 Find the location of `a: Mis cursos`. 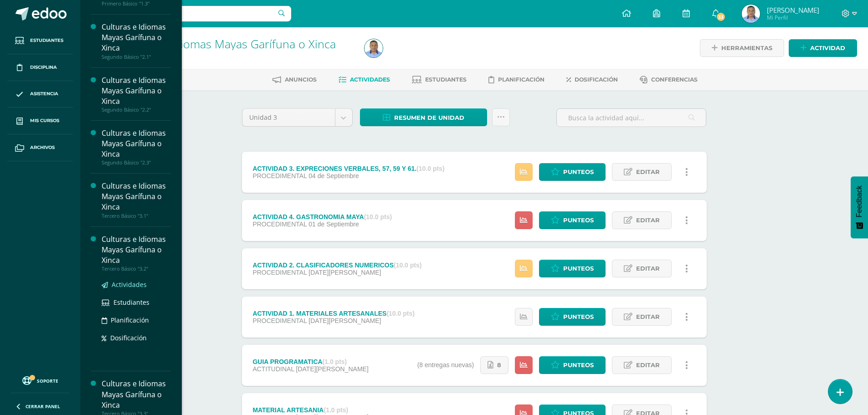

a: Mis cursos is located at coordinates (40, 121).